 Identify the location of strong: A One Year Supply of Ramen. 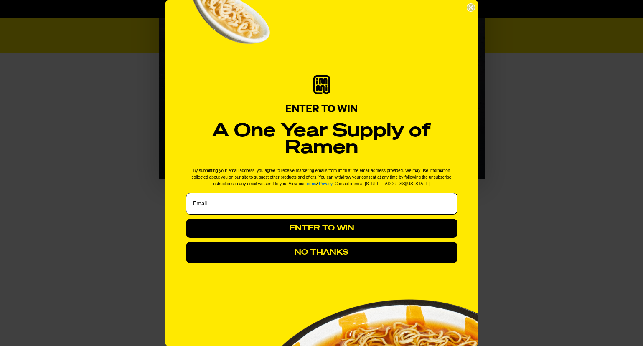
(321, 140).